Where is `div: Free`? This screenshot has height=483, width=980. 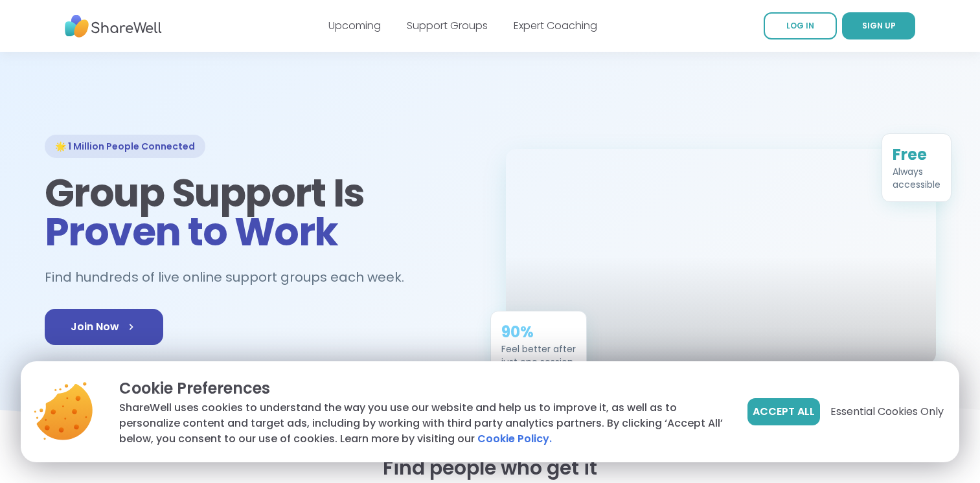
div: Free is located at coordinates (916, 155).